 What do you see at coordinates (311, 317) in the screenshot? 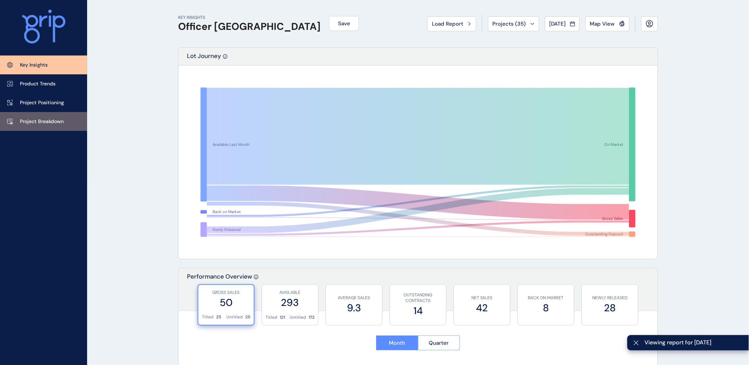
I see `p: 172` at bounding box center [311, 317].